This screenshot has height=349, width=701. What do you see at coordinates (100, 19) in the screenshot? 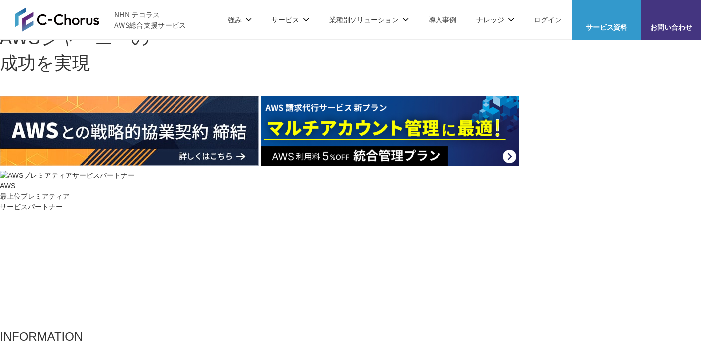
I see `a: AWS総合支援サービス C-Chorus NHN テコラスAWS総合支援サービス` at bounding box center [100, 19].